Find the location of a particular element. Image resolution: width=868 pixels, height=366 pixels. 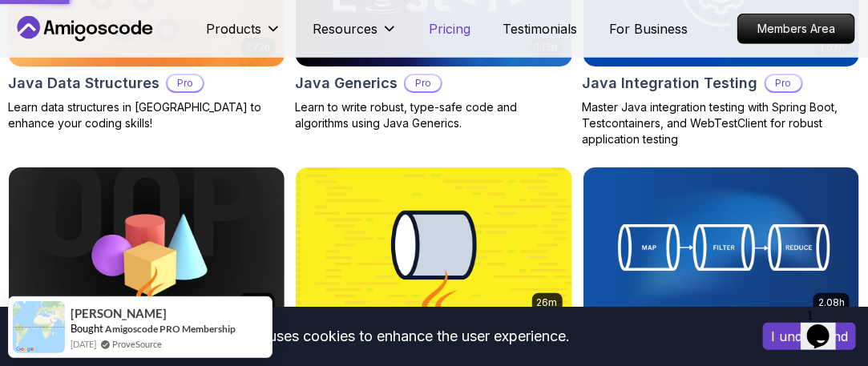

img: Java Streams Essentials card is located at coordinates (434, 244).